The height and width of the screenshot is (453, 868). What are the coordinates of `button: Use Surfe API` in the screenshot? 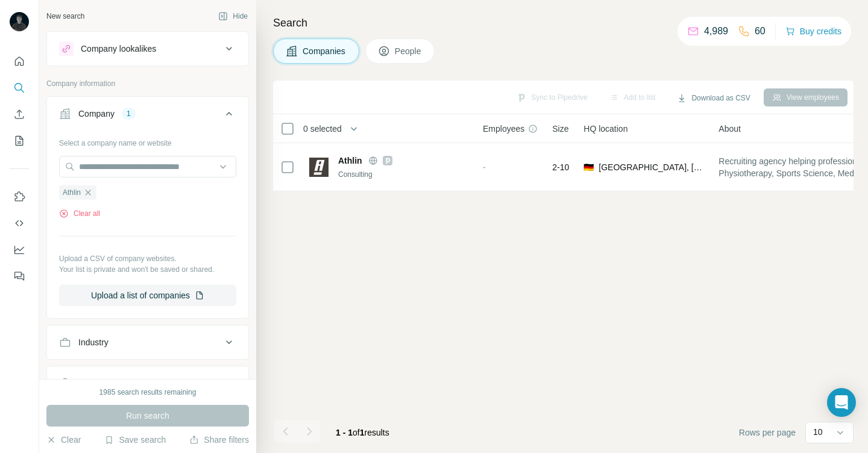 It's located at (19, 223).